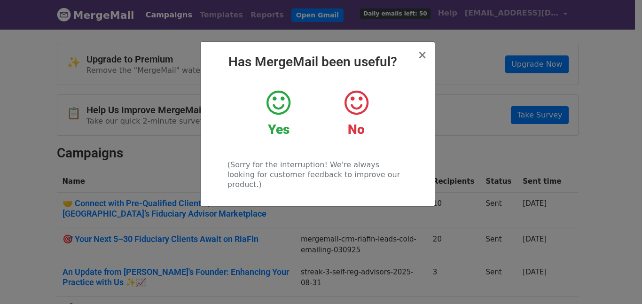 This screenshot has height=304, width=642. Describe the element at coordinates (618, 281) in the screenshot. I see `div: Chat Widget` at that location.